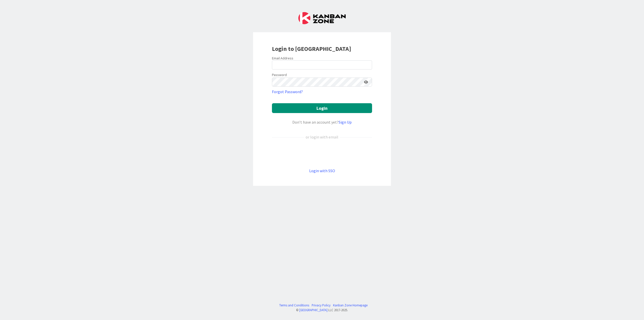  Describe the element at coordinates (282, 58) in the screenshot. I see `label: Email Address` at that location.